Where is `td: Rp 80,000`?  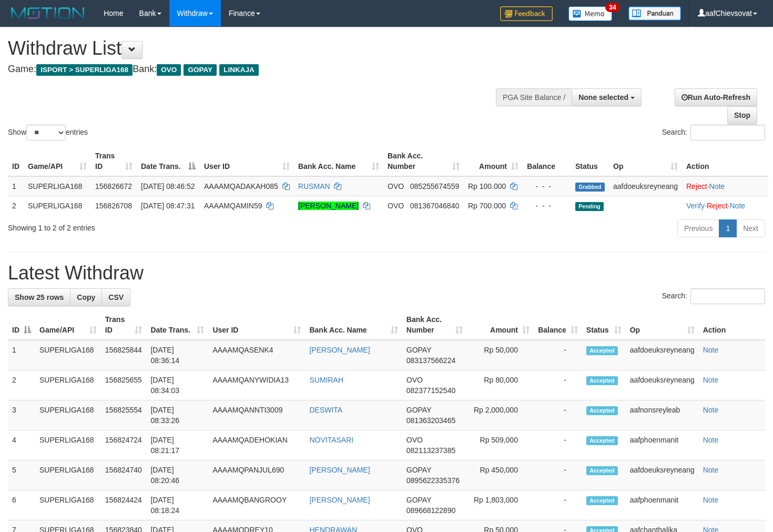
td: Rp 80,000 is located at coordinates (500, 384).